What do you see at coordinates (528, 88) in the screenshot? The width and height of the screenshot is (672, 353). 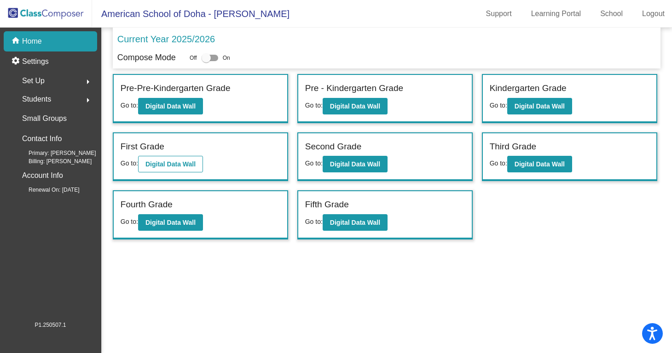 I see `label: Kindergarten Grade` at bounding box center [528, 88].